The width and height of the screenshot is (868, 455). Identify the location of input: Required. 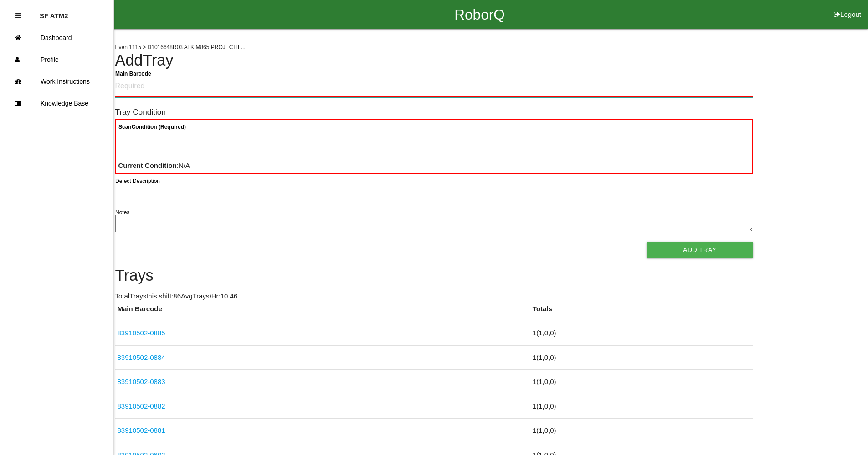
(435, 86).